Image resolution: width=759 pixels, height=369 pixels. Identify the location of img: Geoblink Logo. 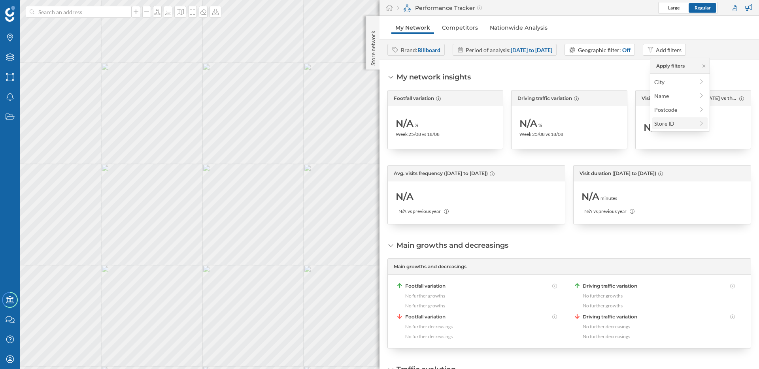
(10, 14).